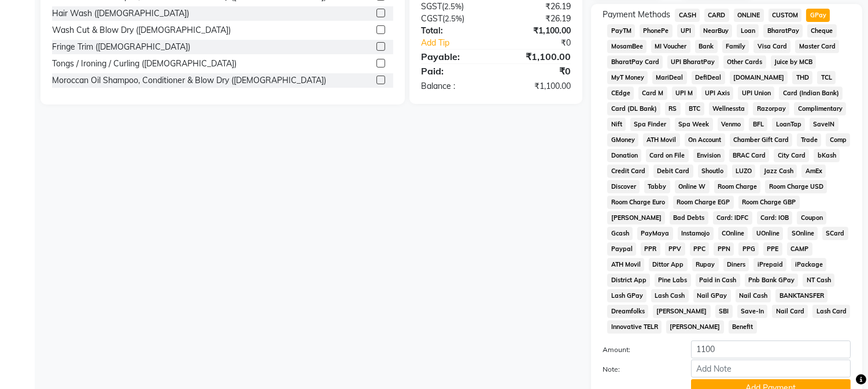 This screenshot has height=389, width=868. What do you see at coordinates (748, 249) in the screenshot?
I see `span: PPG` at bounding box center [748, 249].